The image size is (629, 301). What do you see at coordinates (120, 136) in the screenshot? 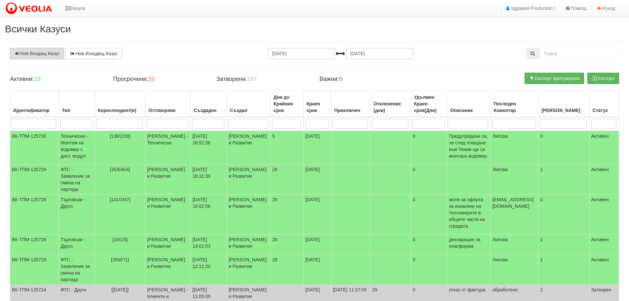
I see `span: [138/2/39]` at bounding box center [120, 136].